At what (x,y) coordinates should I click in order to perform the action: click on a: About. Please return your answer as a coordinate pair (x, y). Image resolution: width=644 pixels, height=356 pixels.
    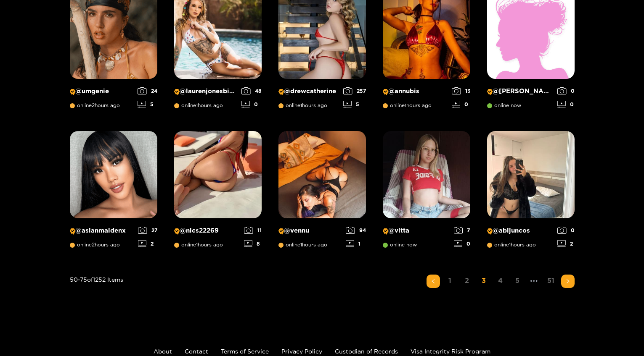
    Looking at the image, I should click on (163, 351).